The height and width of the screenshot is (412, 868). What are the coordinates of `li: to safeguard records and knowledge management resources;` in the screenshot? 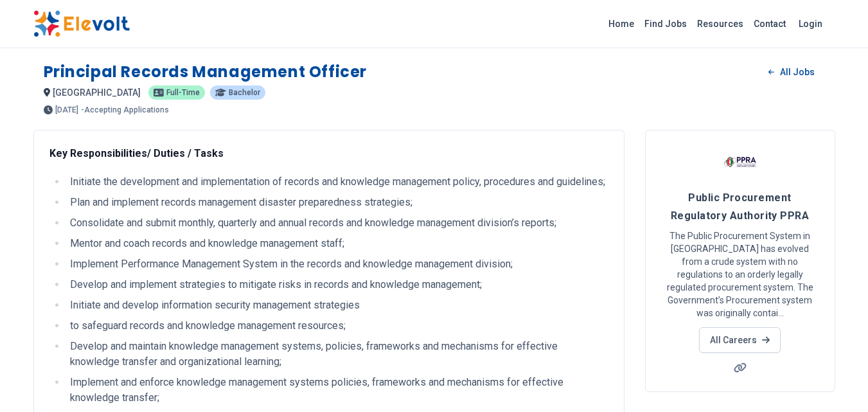 It's located at (337, 325).